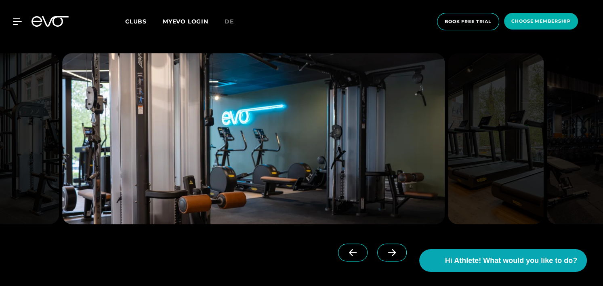 The image size is (603, 286). I want to click on span: Hi Athlete! What would you like to do?, so click(511, 260).